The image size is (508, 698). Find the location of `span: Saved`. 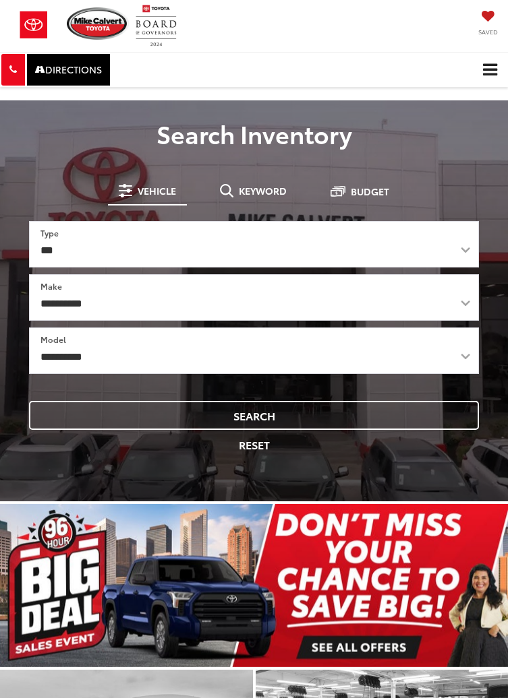

span: Saved is located at coordinates (487, 32).